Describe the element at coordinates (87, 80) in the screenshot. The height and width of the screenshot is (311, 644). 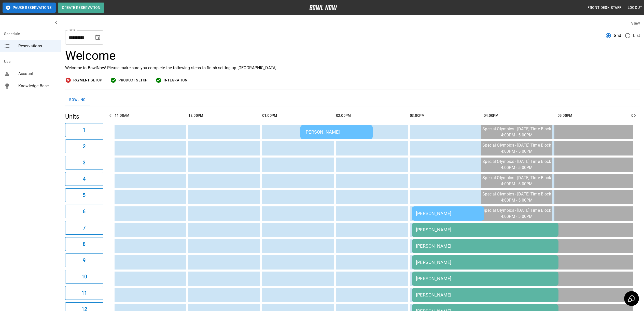
I see `span: Payment Setup` at that location.